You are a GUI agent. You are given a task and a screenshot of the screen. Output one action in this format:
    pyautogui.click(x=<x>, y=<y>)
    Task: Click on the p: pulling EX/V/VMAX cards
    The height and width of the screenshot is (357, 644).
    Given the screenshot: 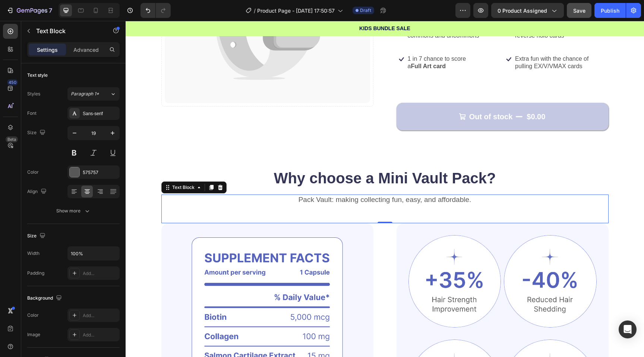 What is the action you would take?
    pyautogui.click(x=426, y=46)
    